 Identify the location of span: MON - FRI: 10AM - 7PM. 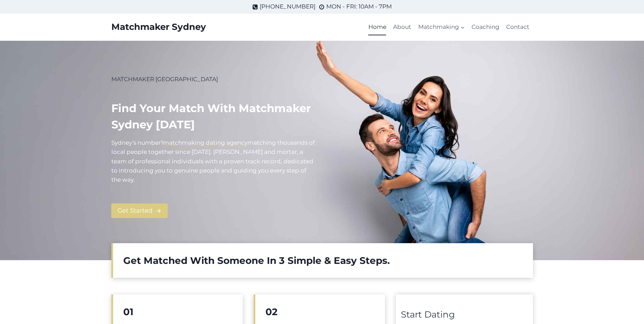
(359, 6).